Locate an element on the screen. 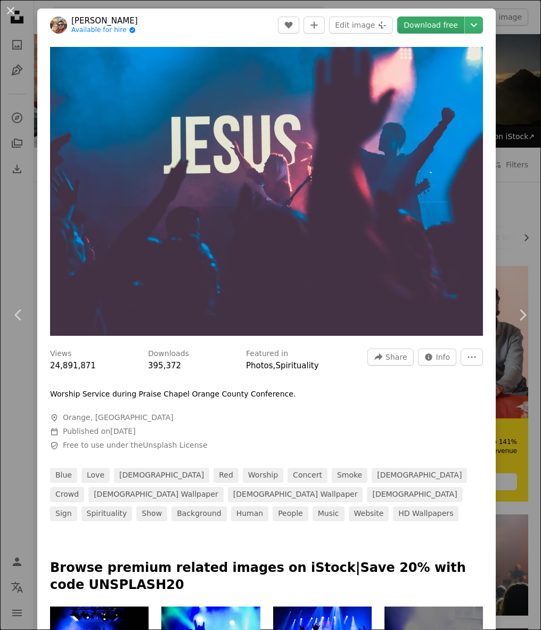 The image size is (541, 630). a: Download free is located at coordinates (431, 25).